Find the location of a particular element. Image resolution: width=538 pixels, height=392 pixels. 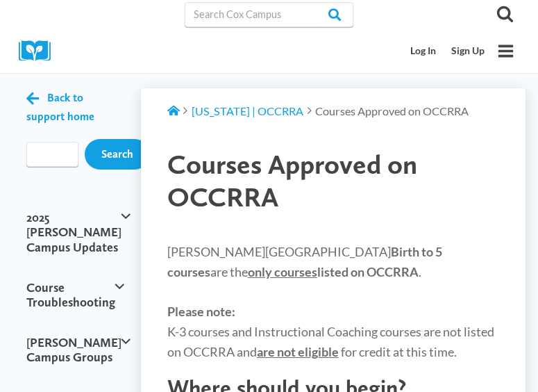

strong: Birth to 5 courses is located at coordinates (305, 261).